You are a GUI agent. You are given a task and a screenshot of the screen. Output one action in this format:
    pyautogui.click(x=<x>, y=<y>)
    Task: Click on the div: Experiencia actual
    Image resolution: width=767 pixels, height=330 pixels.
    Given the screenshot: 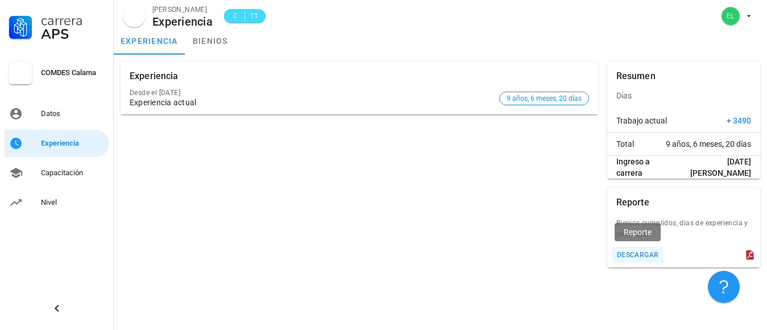 What is the action you would take?
    pyautogui.click(x=312, y=102)
    